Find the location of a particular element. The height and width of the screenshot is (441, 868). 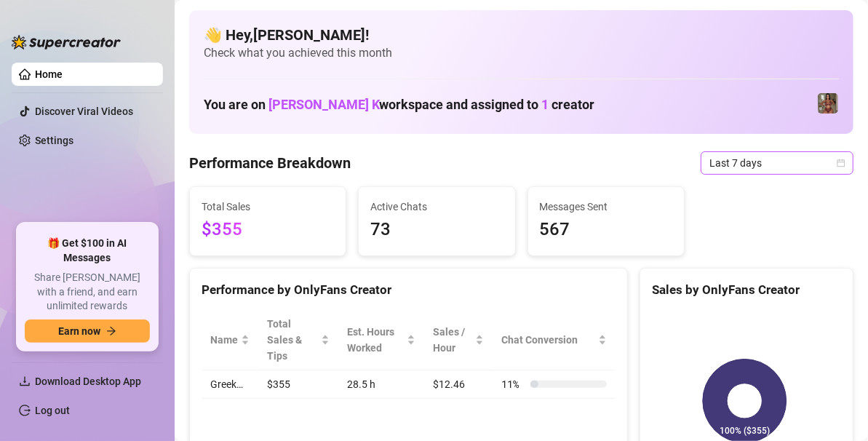

span: calendar is located at coordinates (841, 163).